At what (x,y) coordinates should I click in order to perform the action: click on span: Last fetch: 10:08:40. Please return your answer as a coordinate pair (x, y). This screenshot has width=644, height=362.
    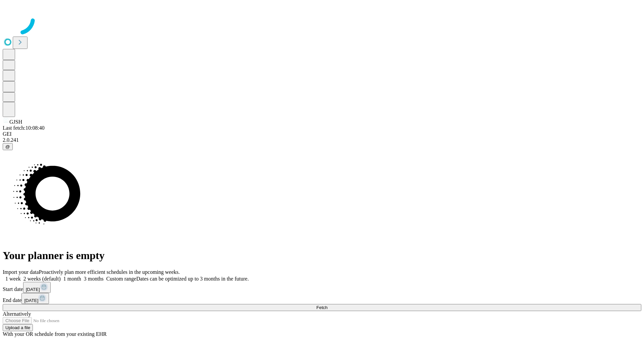
    Looking at the image, I should click on (23, 128).